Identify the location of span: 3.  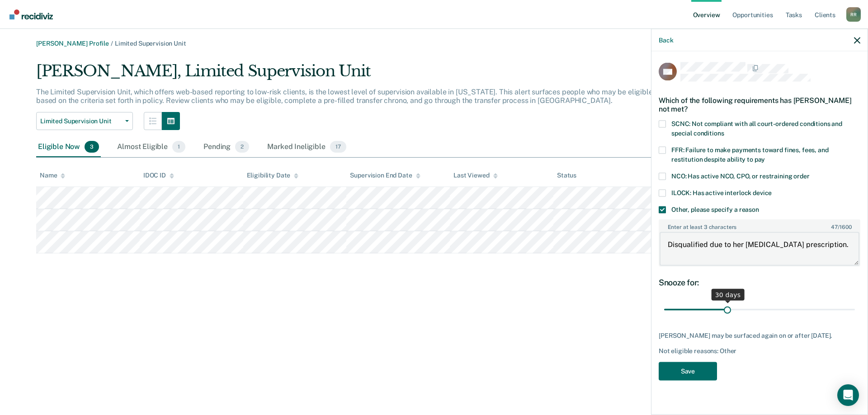
(92, 147).